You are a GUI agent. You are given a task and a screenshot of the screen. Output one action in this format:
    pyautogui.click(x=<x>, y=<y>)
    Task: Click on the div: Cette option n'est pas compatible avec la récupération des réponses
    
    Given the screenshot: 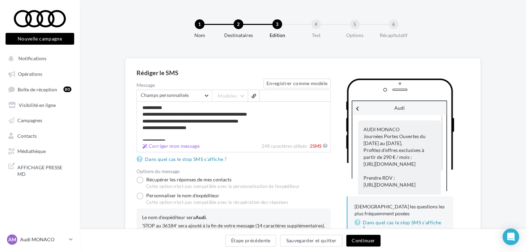 What is the action you would take?
    pyautogui.click(x=217, y=203)
    